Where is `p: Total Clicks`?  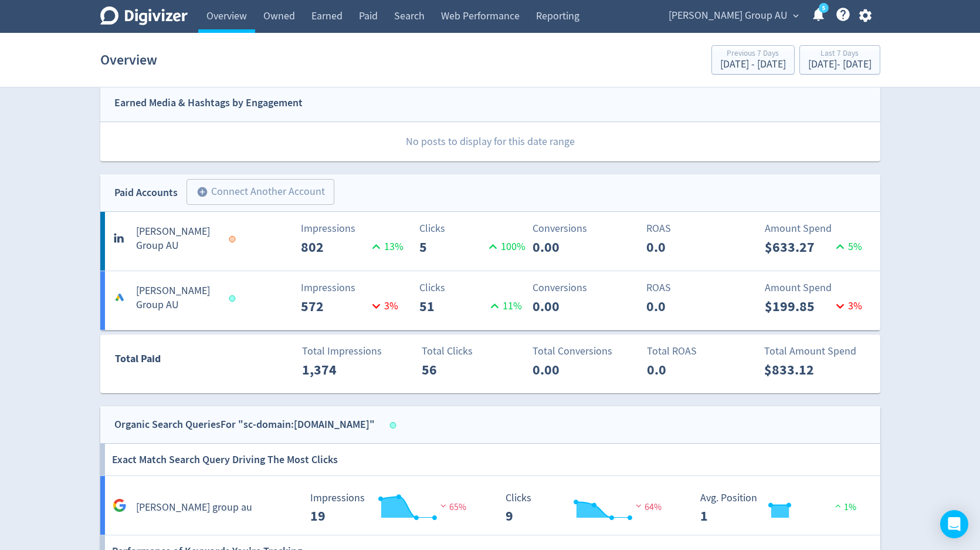 p: Total Clicks is located at coordinates (474, 351).